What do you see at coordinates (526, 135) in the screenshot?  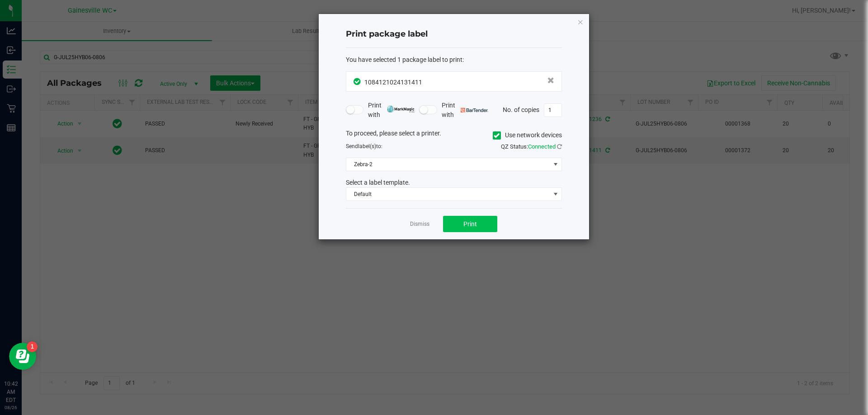 I see `label: Use network devices` at bounding box center [526, 135].